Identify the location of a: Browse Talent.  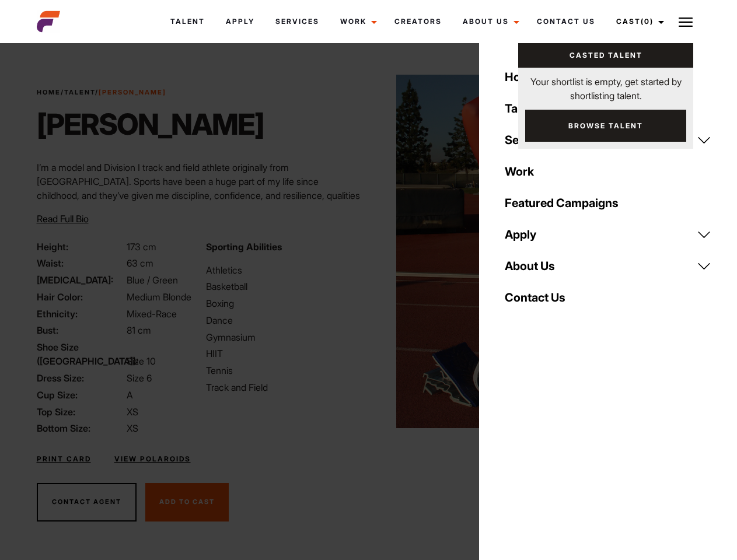
(606, 126).